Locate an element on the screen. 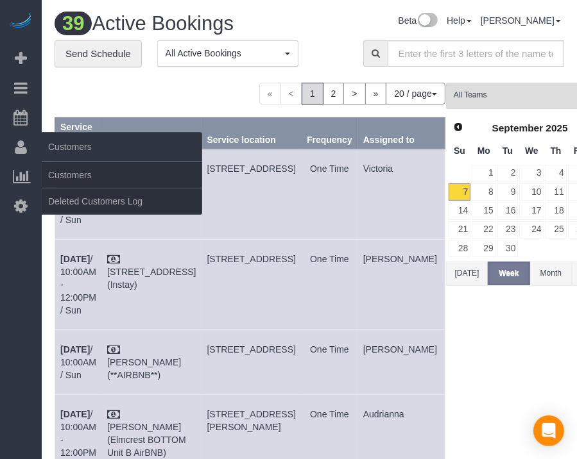 Image resolution: width=577 pixels, height=459 pixels. img: New interface is located at coordinates (427, 21).